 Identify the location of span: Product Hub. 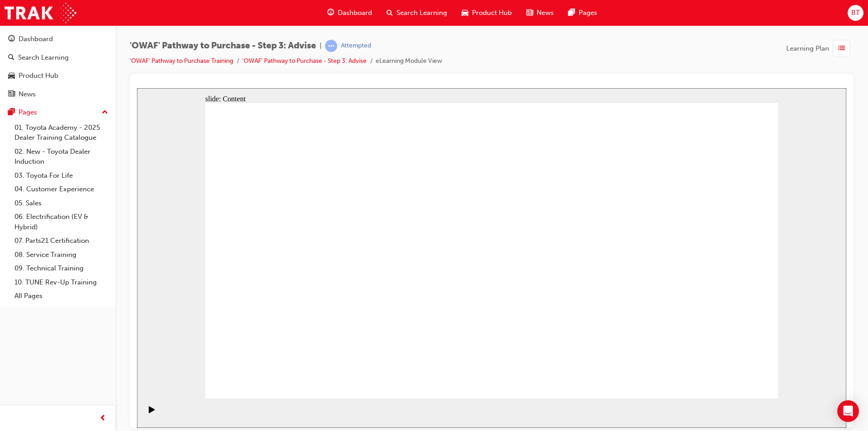
(492, 13).